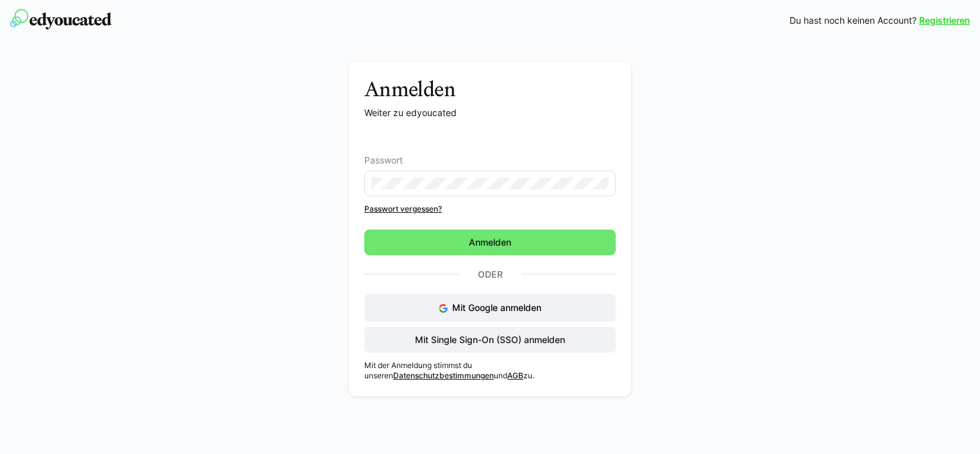 This screenshot has width=980, height=454. I want to click on span: Mit Google anmelden, so click(497, 307).